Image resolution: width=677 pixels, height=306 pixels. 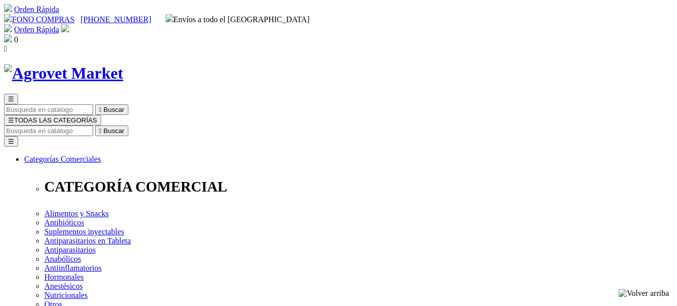 I want to click on a: Antiparasitarios, so click(x=70, y=249).